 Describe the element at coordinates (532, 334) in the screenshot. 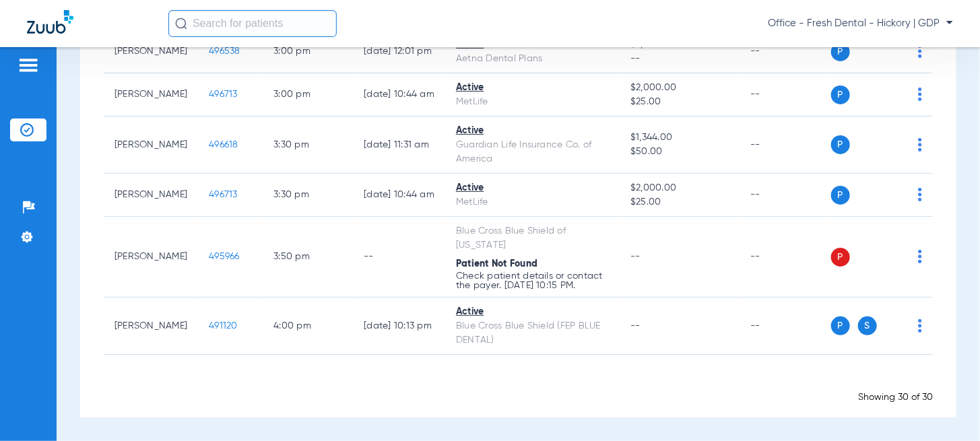

I see `div: Blue Cross Blue Shield (FEP BLUE DENTAL)` at that location.